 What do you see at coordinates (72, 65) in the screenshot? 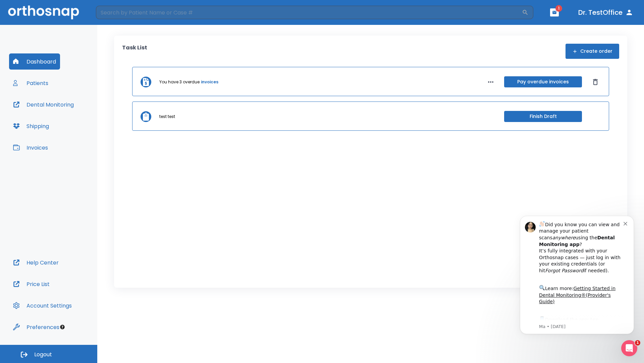
I see `div: Message content` at bounding box center [72, 65].